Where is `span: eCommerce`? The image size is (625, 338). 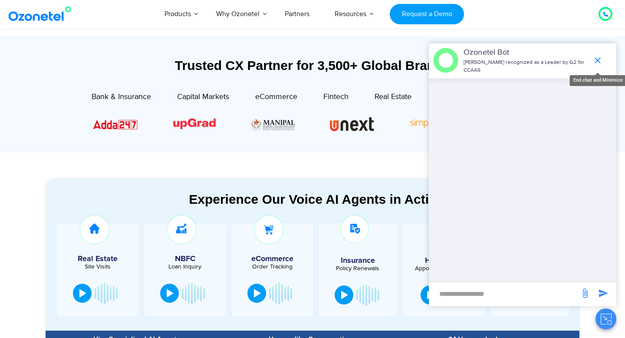
span: eCommerce is located at coordinates (276, 97).